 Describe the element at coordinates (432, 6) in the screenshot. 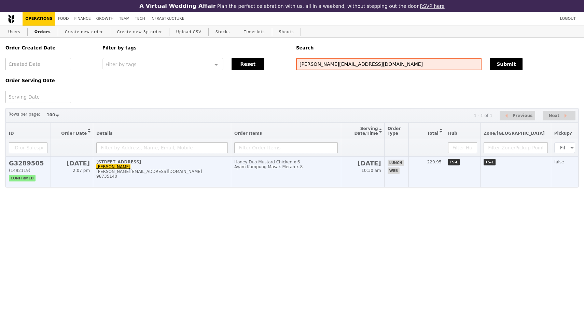

I see `a: RSVP here` at that location.